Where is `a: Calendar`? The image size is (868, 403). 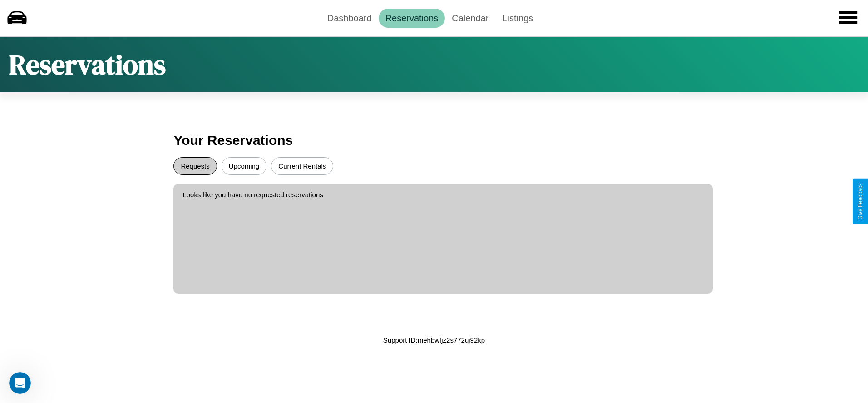 a: Calendar is located at coordinates (470, 18).